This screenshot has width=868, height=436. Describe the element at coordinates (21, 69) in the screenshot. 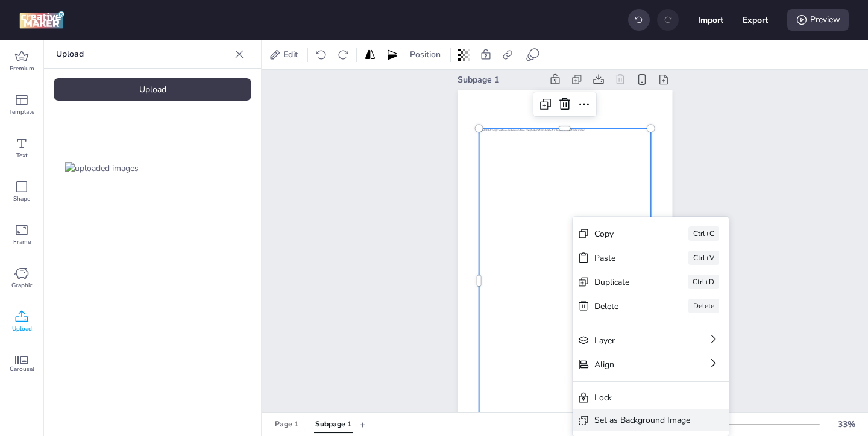

I see `span: Premium` at that location.